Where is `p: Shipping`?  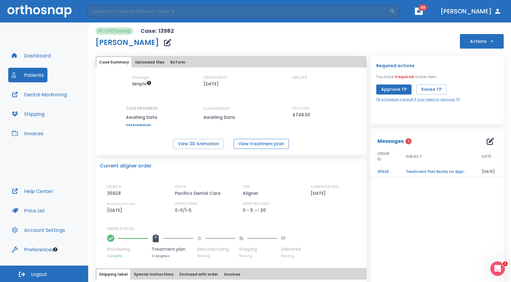
p: Shipping is located at coordinates (258, 250).